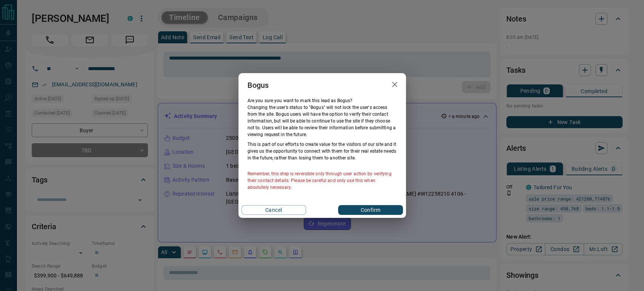 Image resolution: width=644 pixels, height=291 pixels. I want to click on h2: Bogus, so click(258, 85).